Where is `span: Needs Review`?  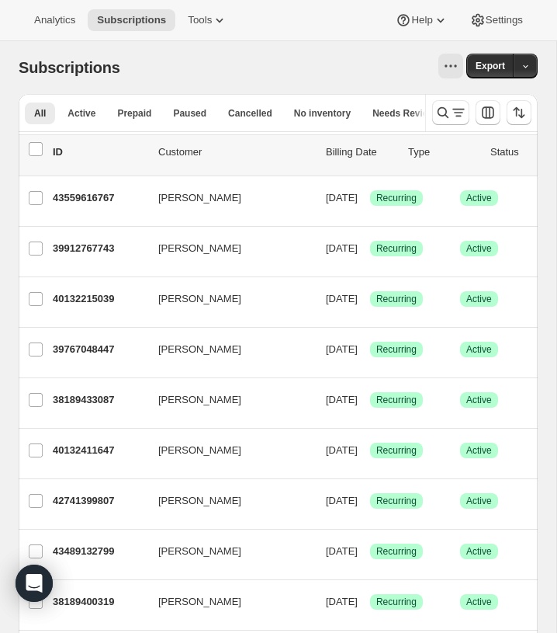
span: Needs Review is located at coordinates (404, 113).